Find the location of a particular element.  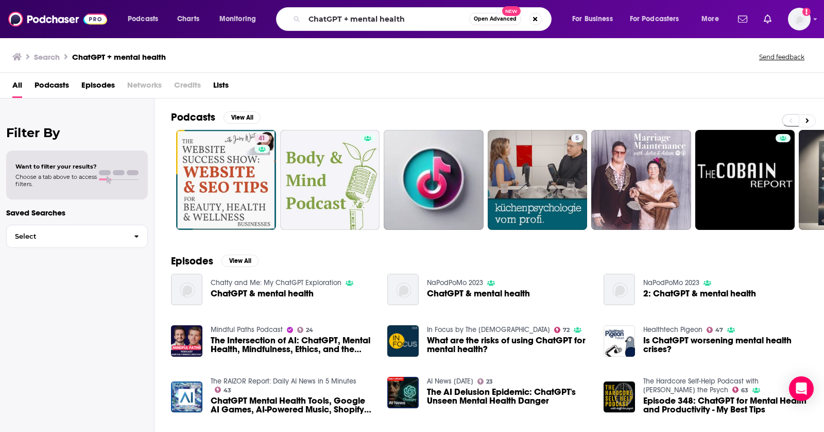

button: Select is located at coordinates (77, 236).